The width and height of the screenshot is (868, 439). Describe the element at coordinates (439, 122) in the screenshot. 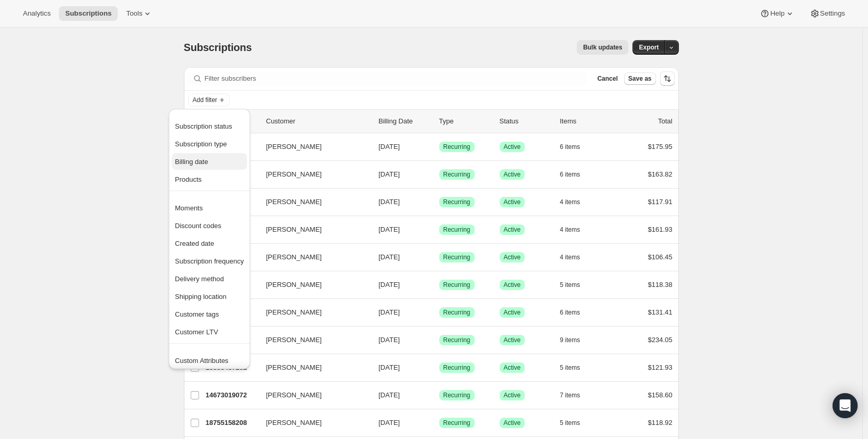

I see `div: IDCustomerBilling DateTypeStatusItemsTotal` at that location.